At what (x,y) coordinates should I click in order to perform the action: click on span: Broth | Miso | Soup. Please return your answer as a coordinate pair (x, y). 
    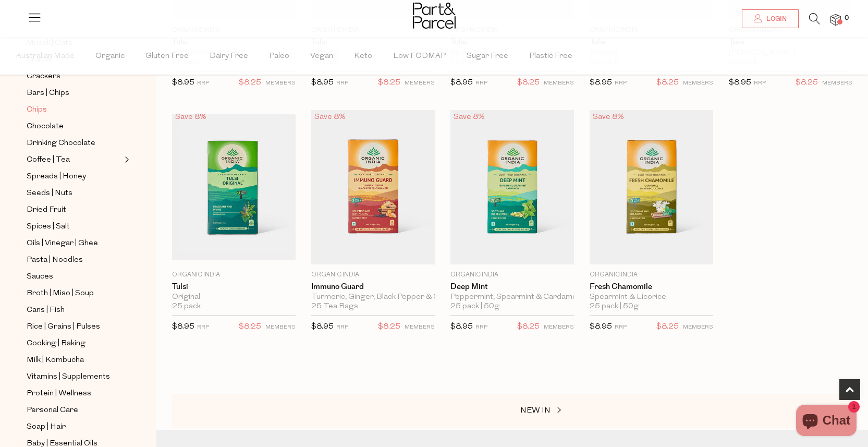
    Looking at the image, I should click on (60, 293).